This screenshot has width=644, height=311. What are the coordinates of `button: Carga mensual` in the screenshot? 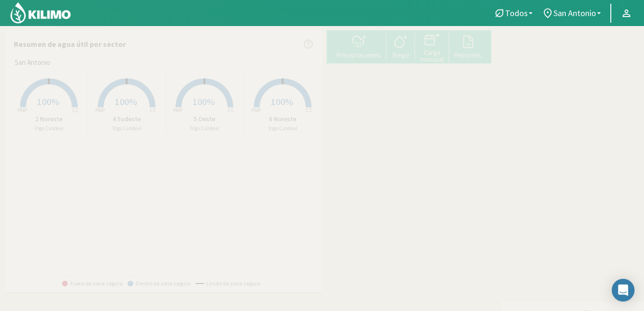 It's located at (432, 47).